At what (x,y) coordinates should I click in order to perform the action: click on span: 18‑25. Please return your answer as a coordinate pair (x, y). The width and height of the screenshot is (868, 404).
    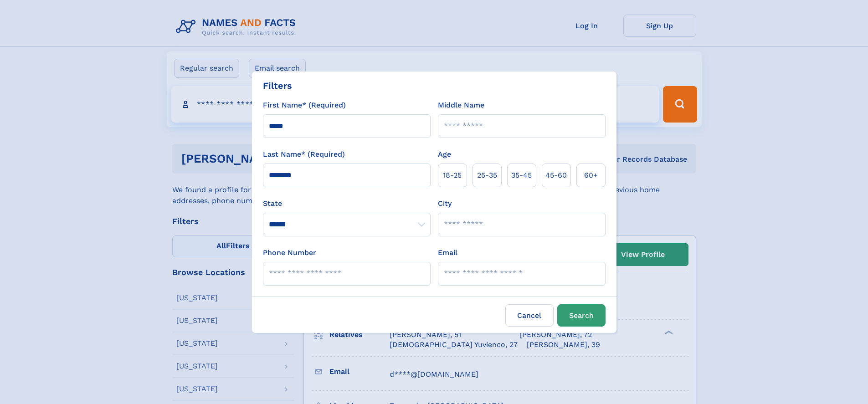
    Looking at the image, I should click on (452, 175).